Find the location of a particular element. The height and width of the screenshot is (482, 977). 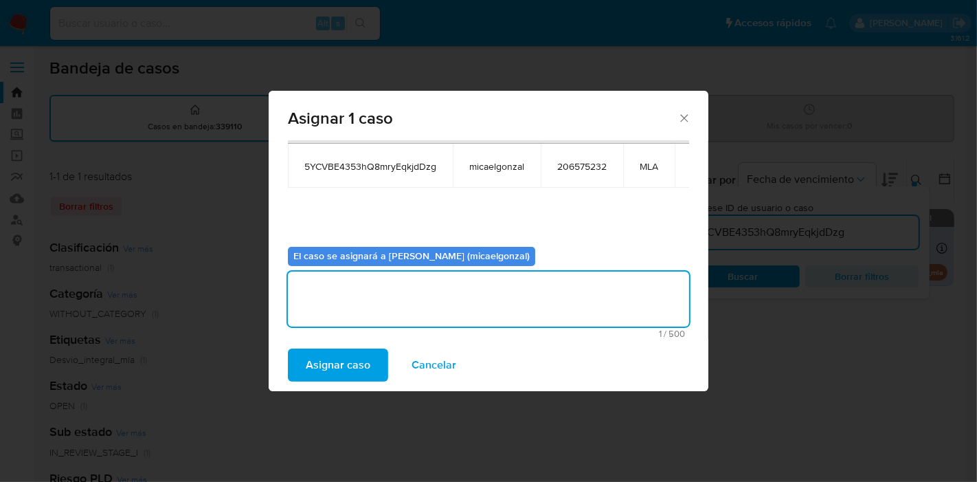

button: Cancelar is located at coordinates (434, 365).